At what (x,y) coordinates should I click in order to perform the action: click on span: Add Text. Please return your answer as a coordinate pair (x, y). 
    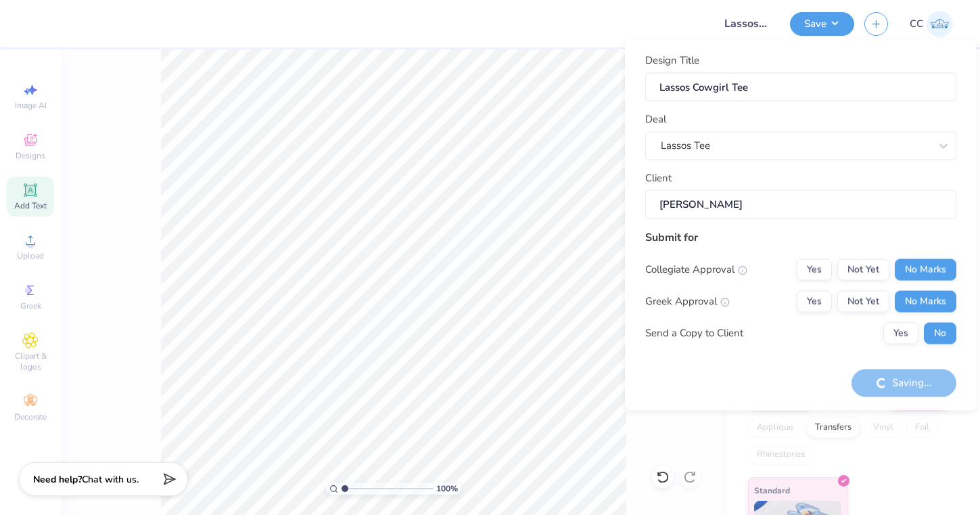
    Looking at the image, I should click on (30, 206).